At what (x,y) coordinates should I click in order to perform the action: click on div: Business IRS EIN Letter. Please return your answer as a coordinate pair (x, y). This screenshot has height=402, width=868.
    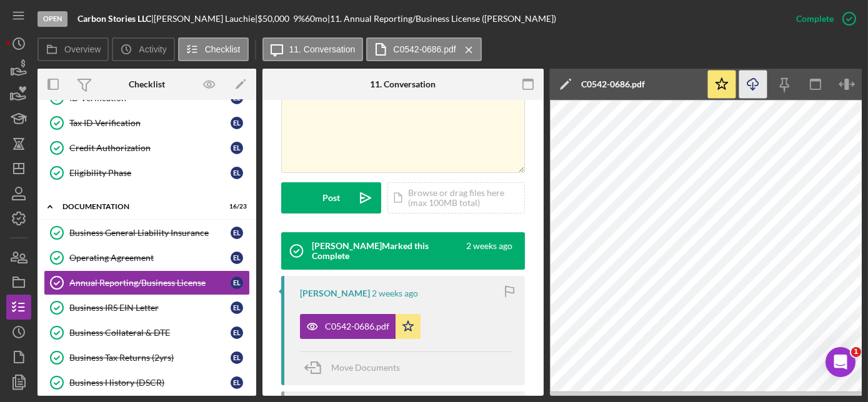
    Looking at the image, I should click on (150, 308).